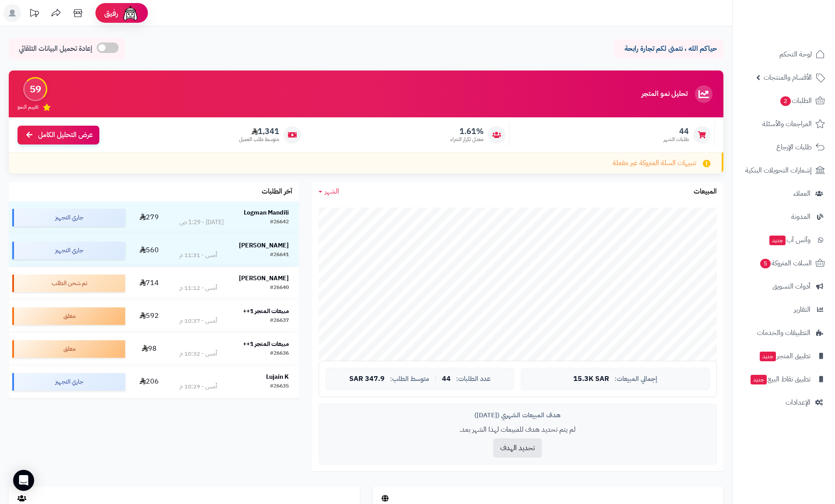 The height and width of the screenshot is (504, 835). What do you see at coordinates (676, 140) in the screenshot?
I see `span: طلبات الشهر` at bounding box center [676, 140].